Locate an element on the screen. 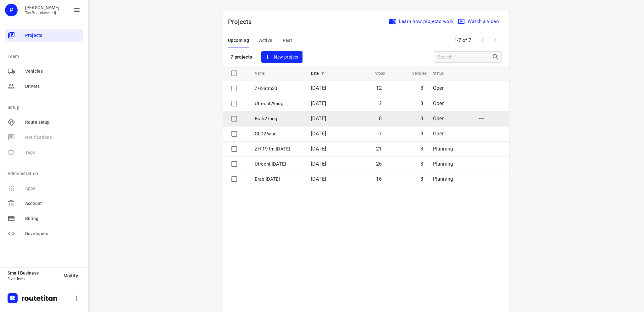  p: Administration is located at coordinates (45, 173).